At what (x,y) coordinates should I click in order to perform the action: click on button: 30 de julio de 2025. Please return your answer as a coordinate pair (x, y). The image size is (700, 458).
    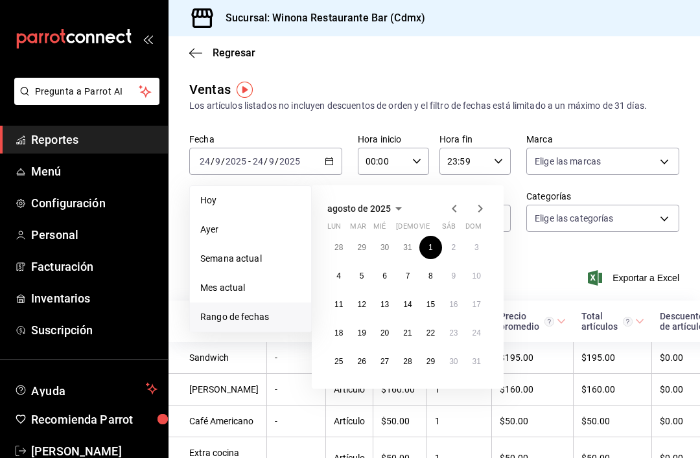
    Looking at the image, I should click on (384, 248).